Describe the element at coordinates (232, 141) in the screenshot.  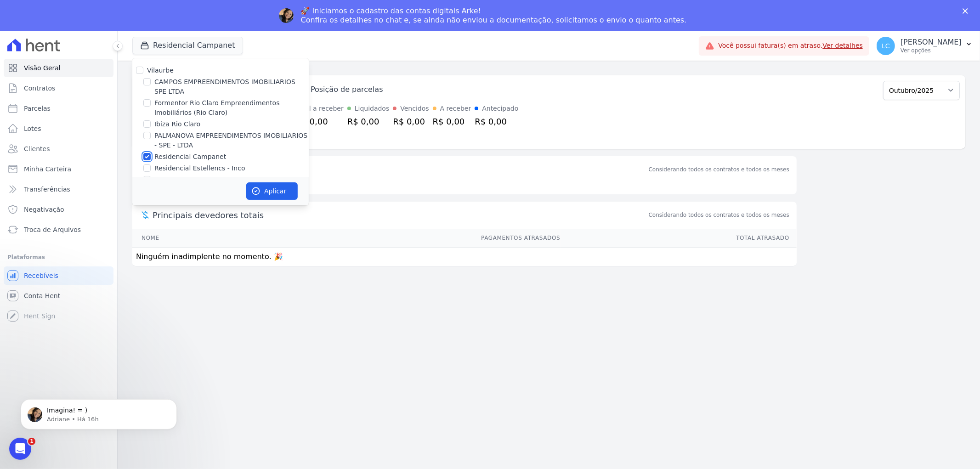
I see `label: PALMANOVA EMPREENDIMENTOS IMOBILIARIOS - SPE - LTDA` at that location.